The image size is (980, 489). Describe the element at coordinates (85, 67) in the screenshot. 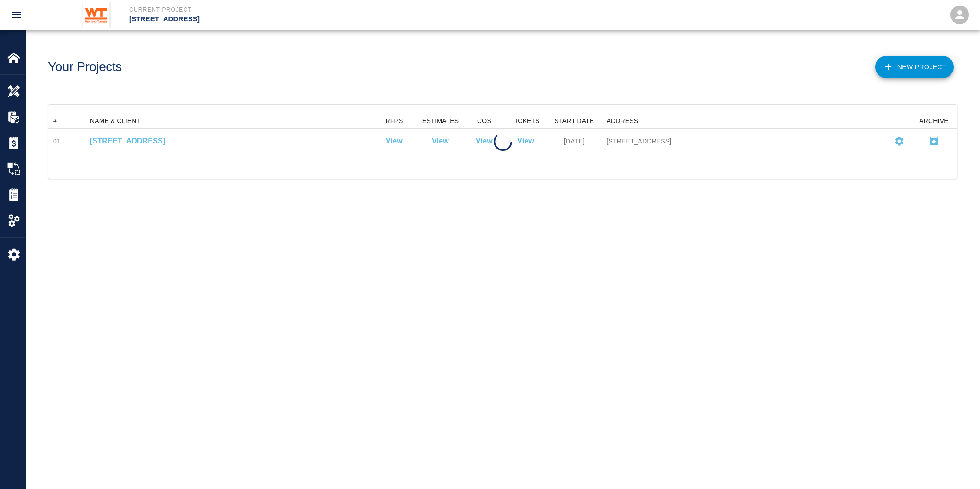

I see `h1: Your Projects` at that location.